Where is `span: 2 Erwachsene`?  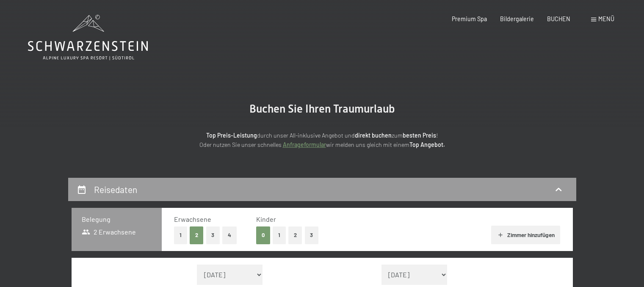
span: 2 Erwachsene is located at coordinates (109, 232).